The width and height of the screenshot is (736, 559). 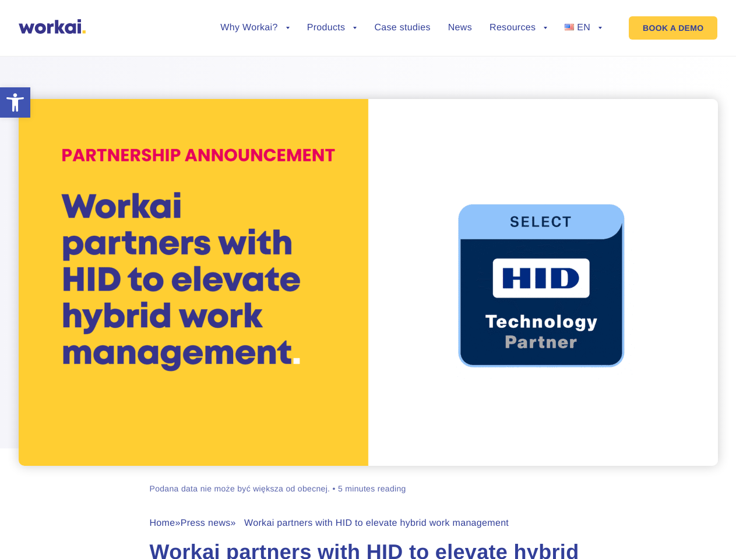 I want to click on a: Resources, so click(x=518, y=28).